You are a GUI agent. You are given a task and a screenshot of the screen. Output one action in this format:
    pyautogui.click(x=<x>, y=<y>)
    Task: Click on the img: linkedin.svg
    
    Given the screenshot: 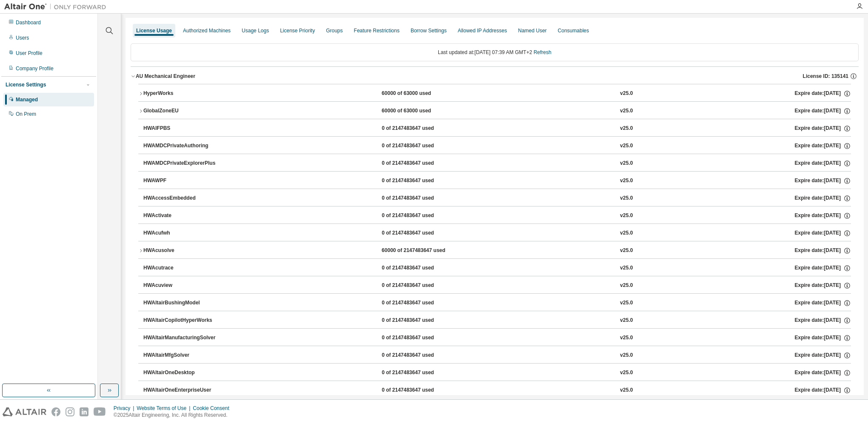 What is the action you would take?
    pyautogui.click(x=84, y=411)
    